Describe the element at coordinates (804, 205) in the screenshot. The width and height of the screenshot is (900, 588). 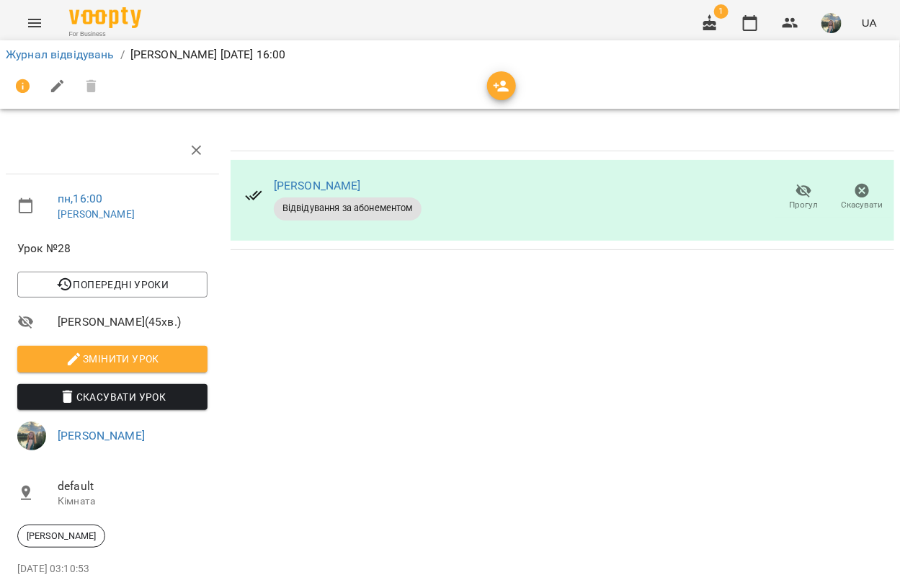
I see `span: Прогул` at that location.